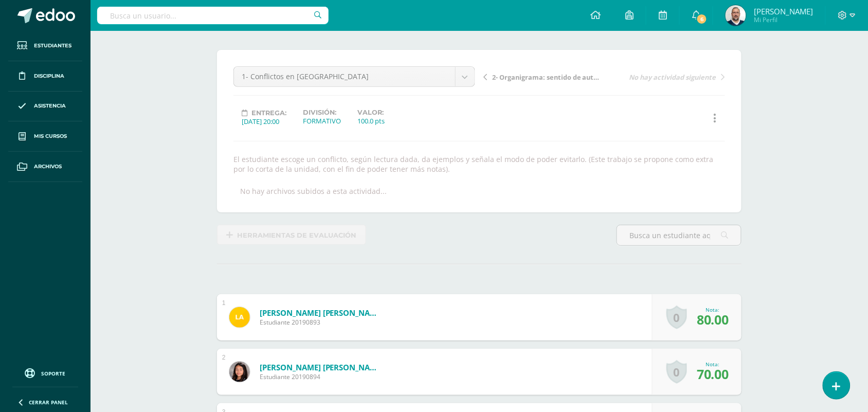 The image size is (868, 412). What do you see at coordinates (213, 16) in the screenshot?
I see `input: Busca un usuario...` at bounding box center [213, 16].